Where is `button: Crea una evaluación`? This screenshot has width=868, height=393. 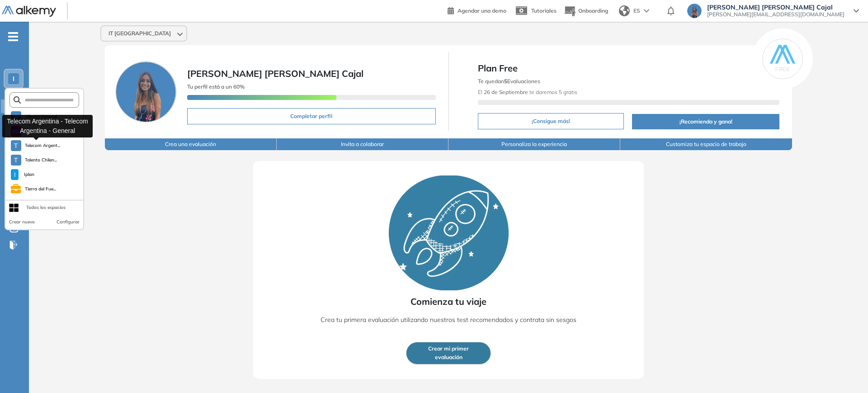
button: Crea una evaluación is located at coordinates (191, 144).